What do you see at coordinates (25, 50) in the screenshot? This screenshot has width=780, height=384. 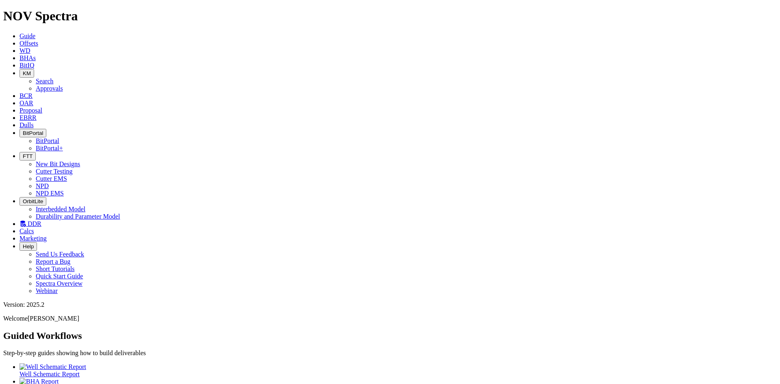 I see `a: WD` at bounding box center [25, 50].